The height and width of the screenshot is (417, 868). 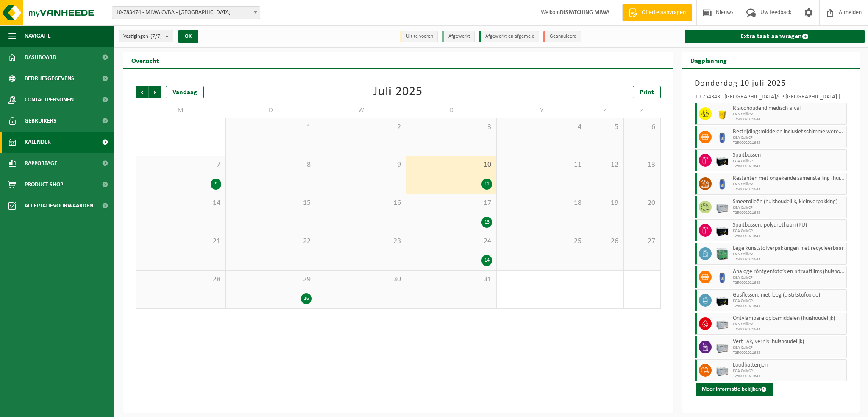 What do you see at coordinates (451, 279) in the screenshot?
I see `span: 31` at bounding box center [451, 279].